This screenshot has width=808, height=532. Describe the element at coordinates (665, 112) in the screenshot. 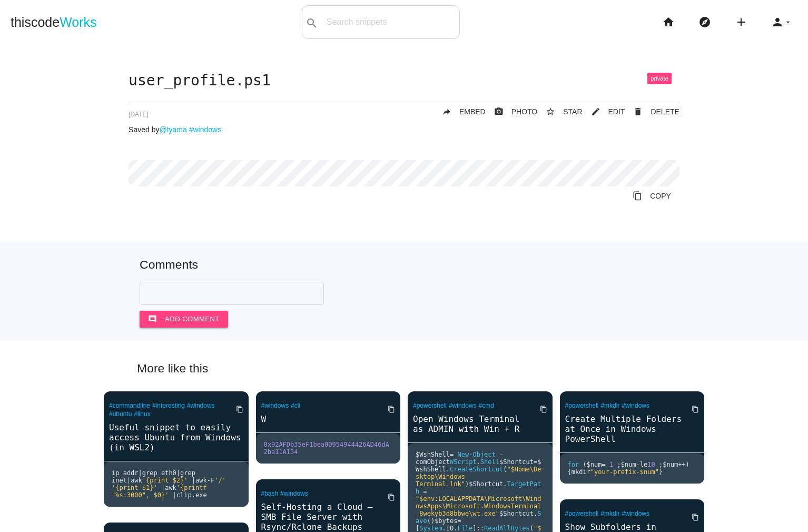

I see `span: DELETE` at that location.